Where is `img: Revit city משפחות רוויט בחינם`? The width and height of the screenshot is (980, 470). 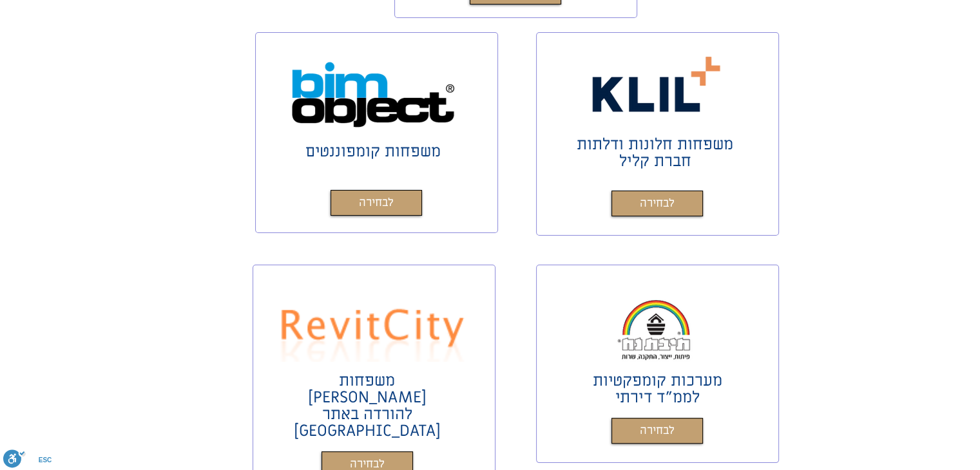
img: Revit city משפחות רוויט בחינם is located at coordinates (373, 328).